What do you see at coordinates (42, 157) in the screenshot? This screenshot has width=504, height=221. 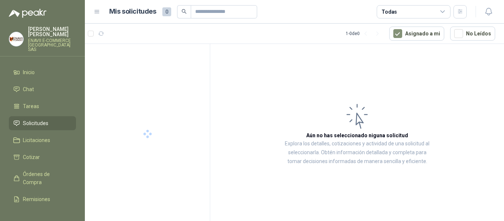 I see `a: Cotizar` at bounding box center [42, 157].